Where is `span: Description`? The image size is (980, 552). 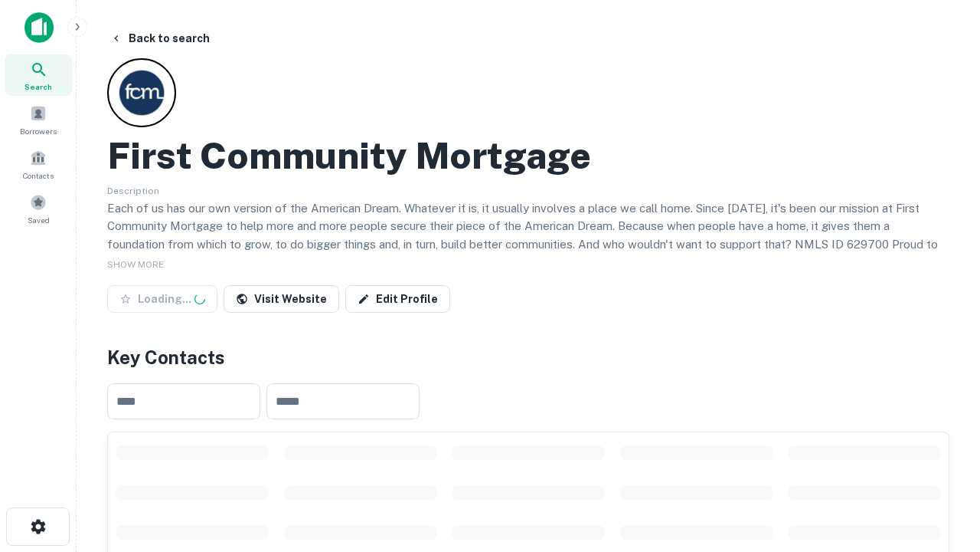 span: Description is located at coordinates (133, 191).